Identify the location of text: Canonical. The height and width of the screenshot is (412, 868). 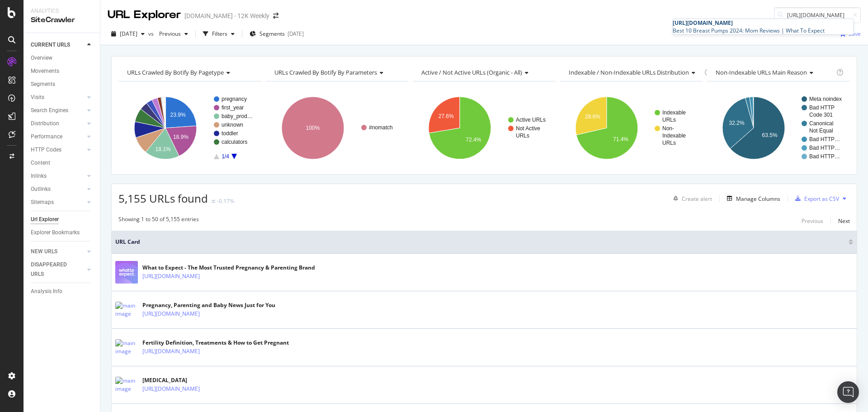
(821, 123).